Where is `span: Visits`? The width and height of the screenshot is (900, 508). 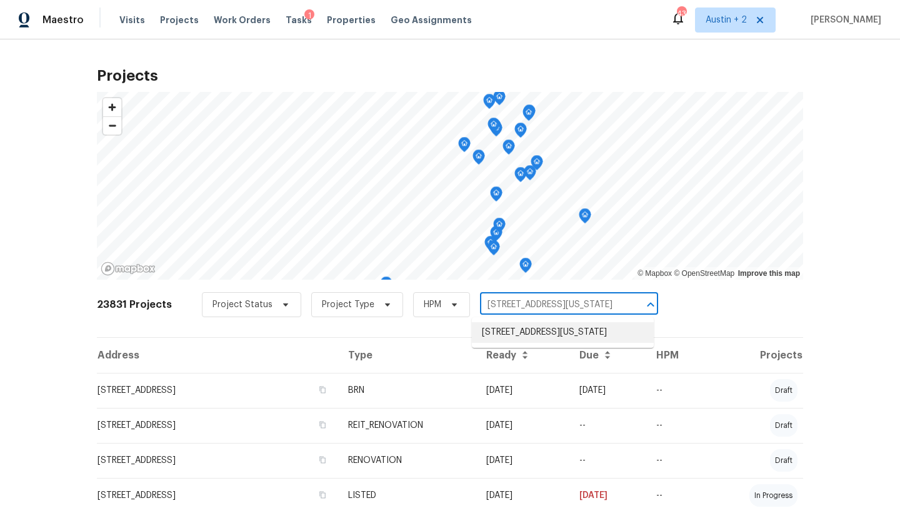 span: Visits is located at coordinates (132, 20).